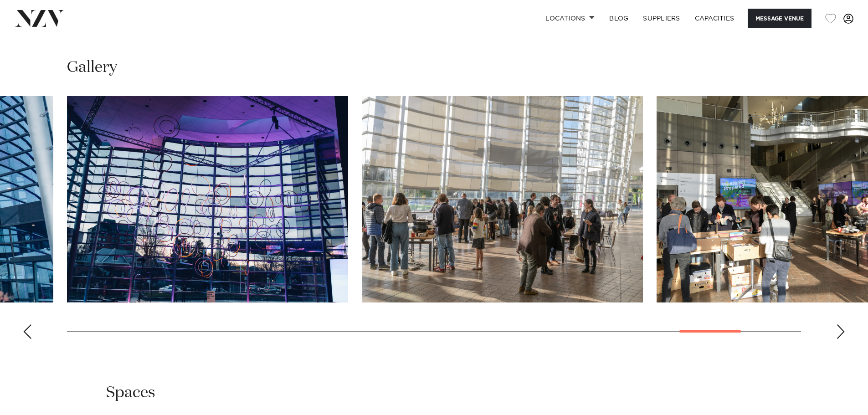  I want to click on img: nzv-logo.png, so click(39, 19).